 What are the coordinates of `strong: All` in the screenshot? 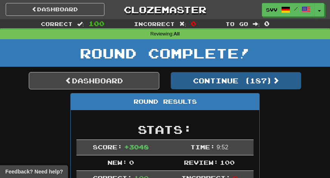 It's located at (176, 34).